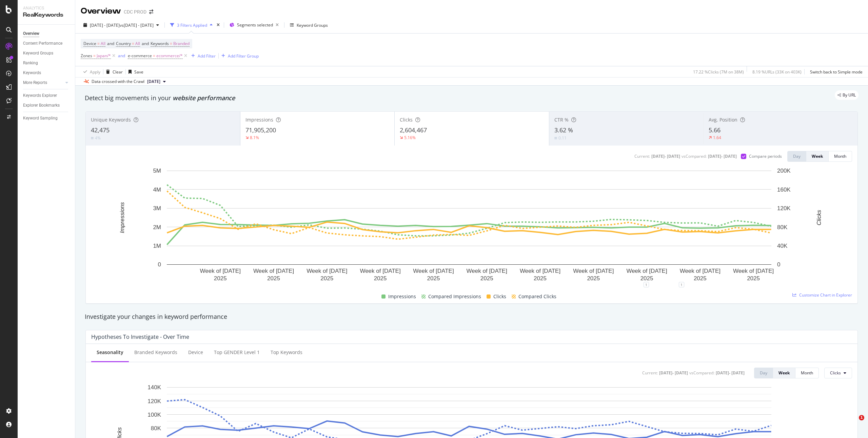 The width and height of the screenshot is (868, 438). What do you see at coordinates (140, 337) in the screenshot?
I see `div: Hypotheses to Investigate - Over Time` at bounding box center [140, 337].